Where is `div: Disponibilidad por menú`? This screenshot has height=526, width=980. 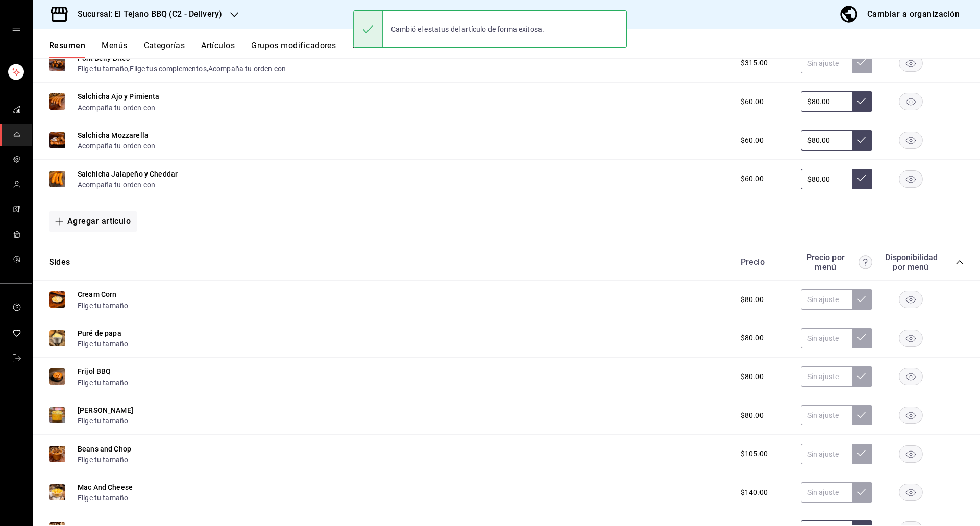 div: Disponibilidad por menú is located at coordinates (910, 262).